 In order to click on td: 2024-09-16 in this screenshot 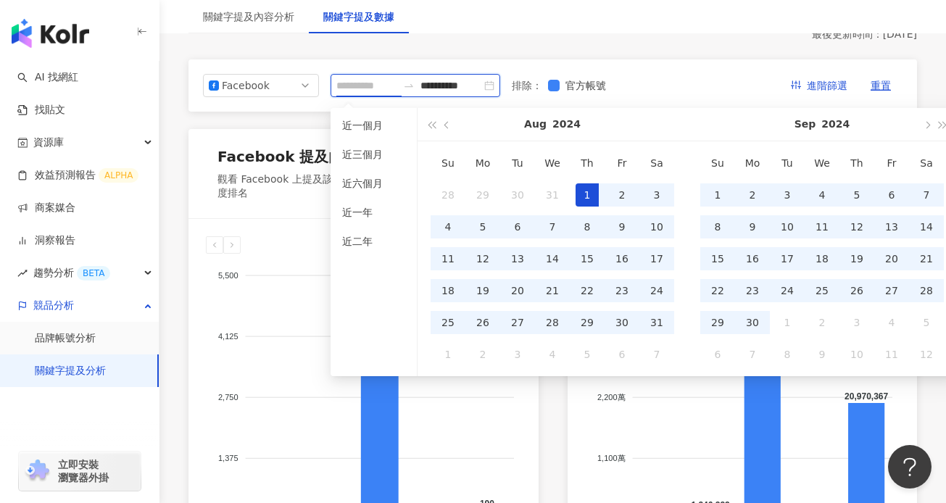, I will do `click(752, 259)`.